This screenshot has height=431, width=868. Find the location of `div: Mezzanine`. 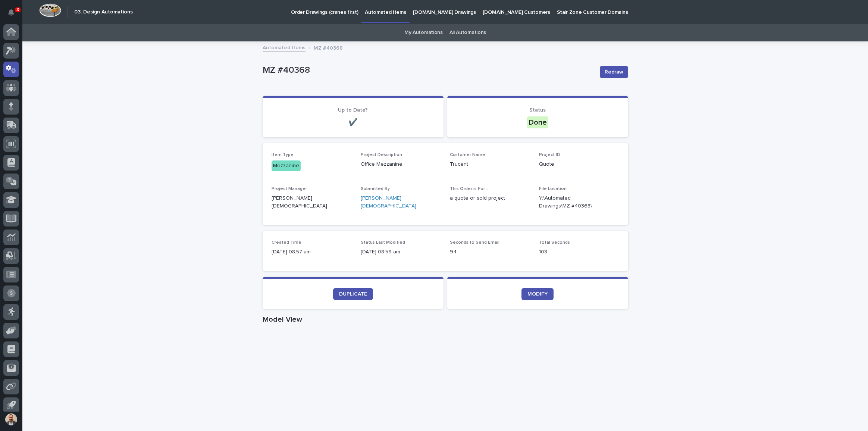

div: Mezzanine is located at coordinates (286, 165).